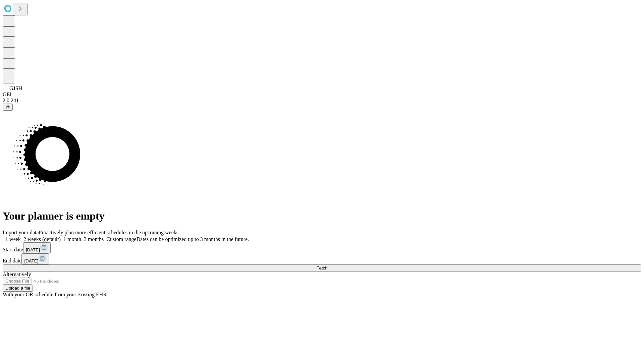 Image resolution: width=644 pixels, height=362 pixels. Describe the element at coordinates (42, 239) in the screenshot. I see `span: 2 weeks (default)` at that location.